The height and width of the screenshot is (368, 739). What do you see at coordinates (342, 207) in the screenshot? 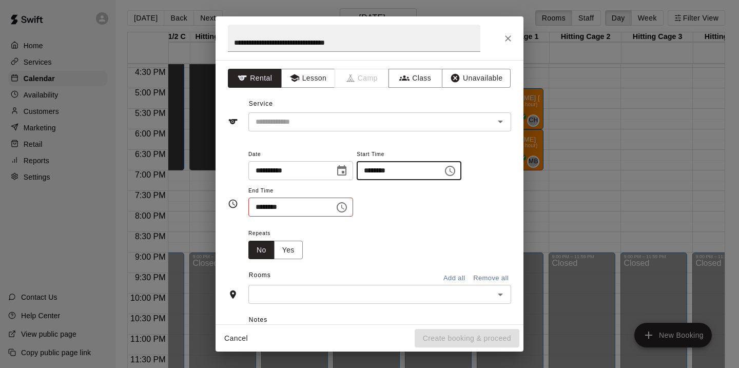
I see `button: Choose time, selected time is 2:30 PM` at bounding box center [342, 207].